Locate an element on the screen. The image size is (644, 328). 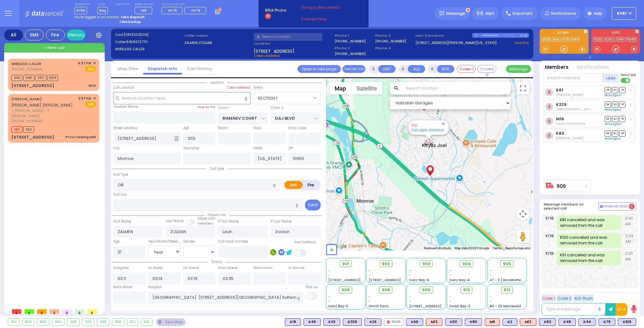
span: FD79 is located at coordinates (196, 10).